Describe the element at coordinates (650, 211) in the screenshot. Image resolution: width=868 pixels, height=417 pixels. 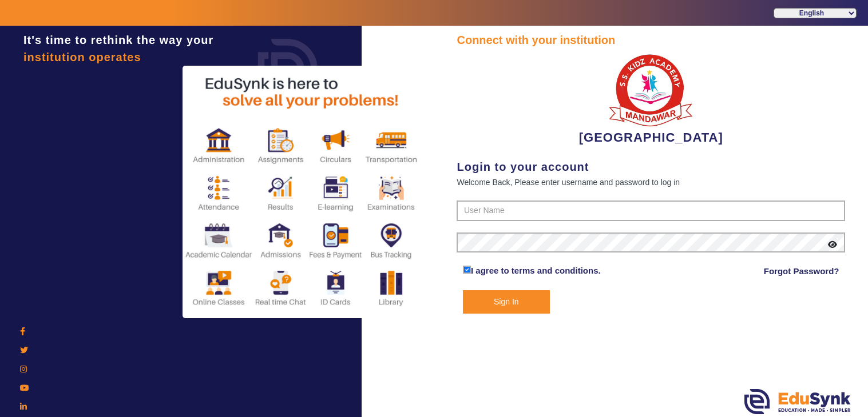
I see `input: User Name` at that location.